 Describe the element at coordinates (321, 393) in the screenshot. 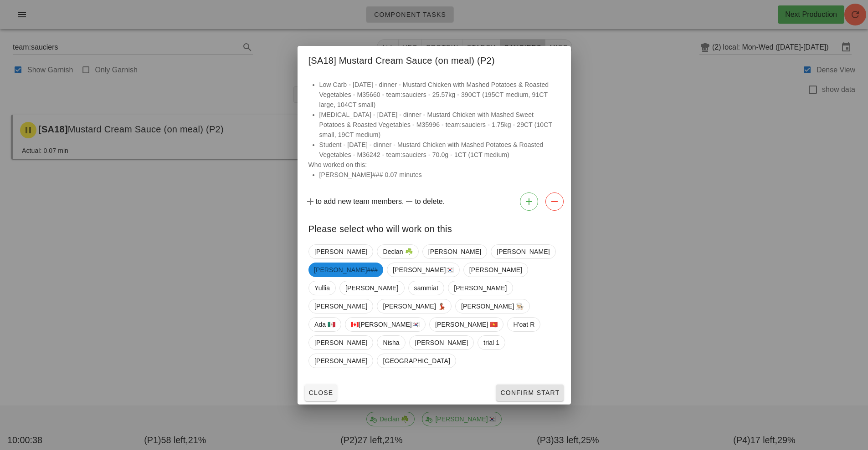

I see `button: Close` at that location.